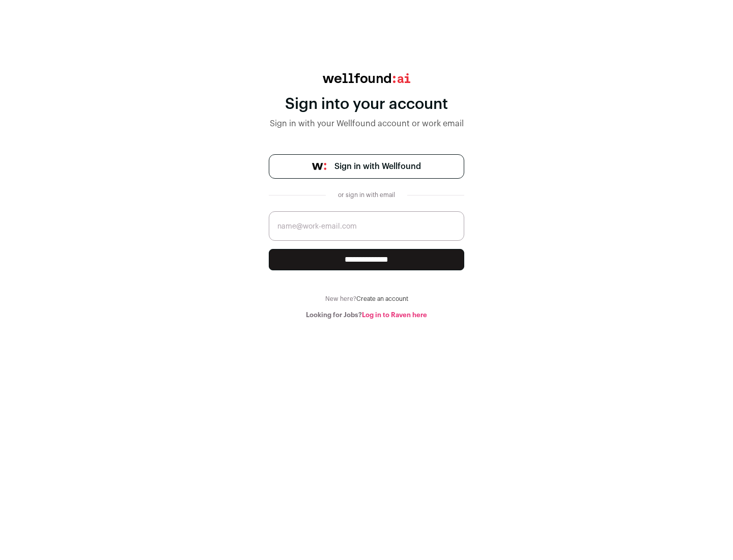 The width and height of the screenshot is (733, 560). What do you see at coordinates (366, 226) in the screenshot?
I see `input: name@work-email.com` at bounding box center [366, 226].